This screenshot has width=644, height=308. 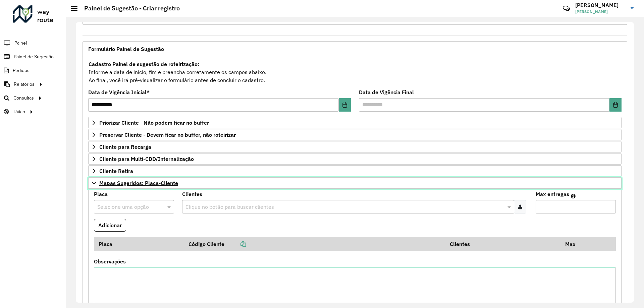 I want to click on label: Observações, so click(x=110, y=262).